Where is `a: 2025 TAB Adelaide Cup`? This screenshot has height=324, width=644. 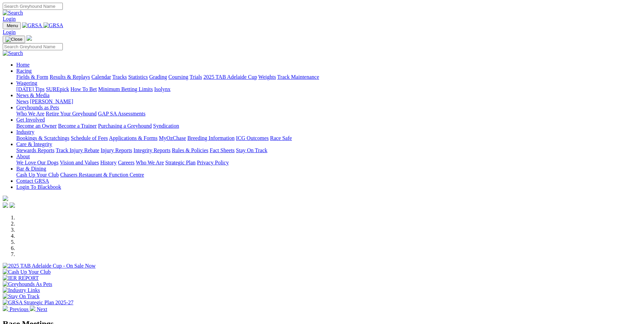
a: 2025 TAB Adelaide Cup is located at coordinates (230, 76).